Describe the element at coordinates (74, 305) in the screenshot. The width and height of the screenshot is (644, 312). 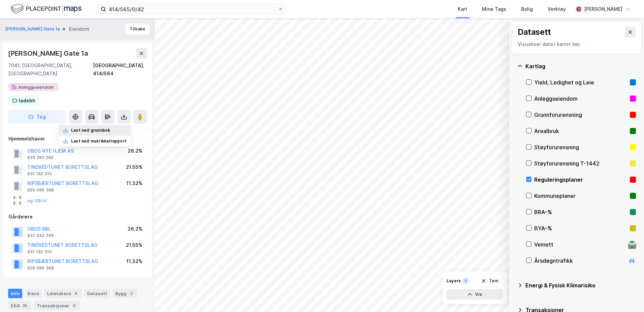
I see `div: 5` at that location.